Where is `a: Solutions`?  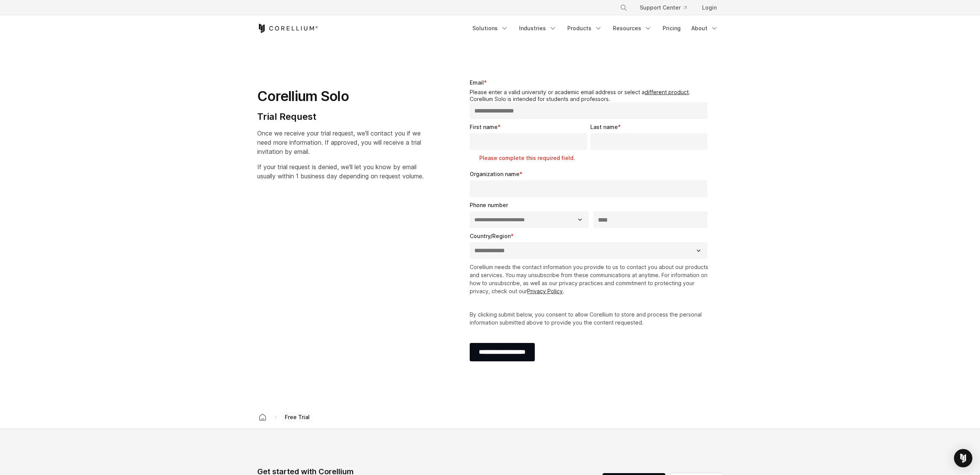 a: Solutions is located at coordinates (491, 29).